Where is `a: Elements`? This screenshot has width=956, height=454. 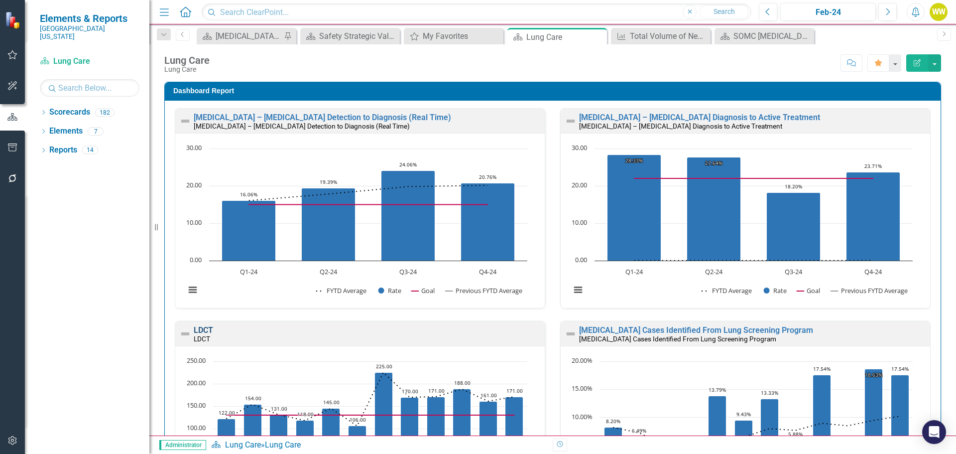
a: Elements is located at coordinates (66, 131).